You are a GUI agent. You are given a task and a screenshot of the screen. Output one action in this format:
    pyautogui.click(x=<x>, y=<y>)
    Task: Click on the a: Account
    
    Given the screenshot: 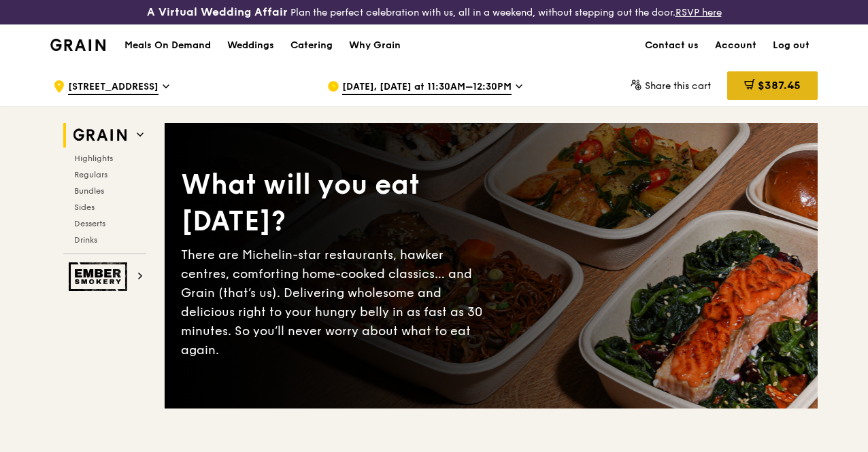 What is the action you would take?
    pyautogui.click(x=736, y=45)
    